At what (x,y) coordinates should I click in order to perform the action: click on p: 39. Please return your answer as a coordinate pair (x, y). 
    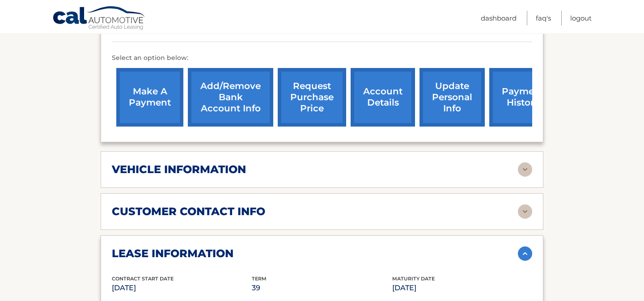
    Looking at the image, I should click on (321, 288).